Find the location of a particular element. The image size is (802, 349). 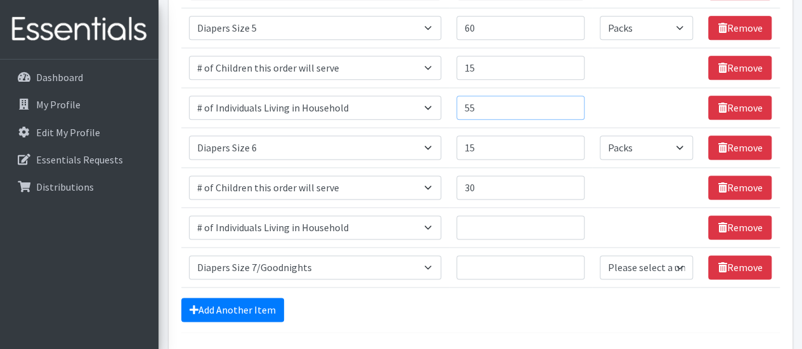

a: Essentials Requests is located at coordinates (79, 160).